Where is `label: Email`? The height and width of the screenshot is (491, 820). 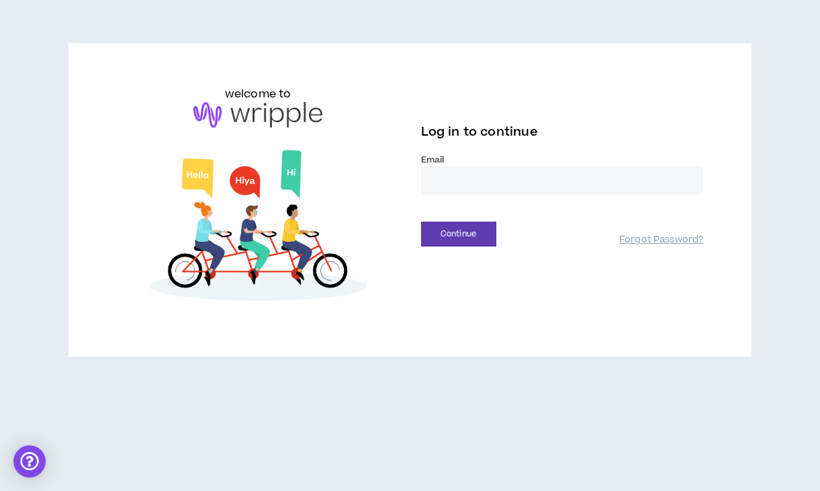 label: Email is located at coordinates (562, 160).